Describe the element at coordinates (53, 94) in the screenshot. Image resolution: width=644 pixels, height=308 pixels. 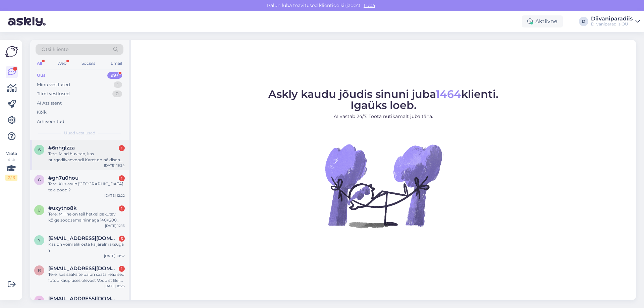
I see `div: Tiimi vestlused` at that location.